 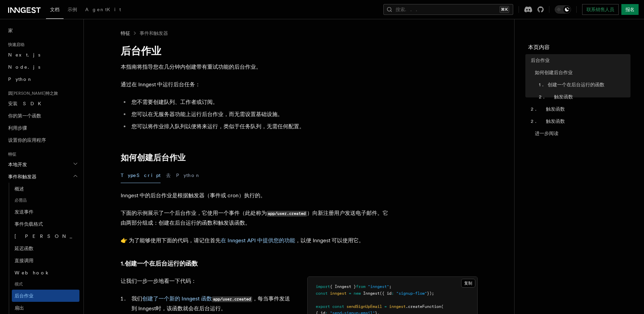 I want to click on button: 搜索...⌘K, so click(x=448, y=10).